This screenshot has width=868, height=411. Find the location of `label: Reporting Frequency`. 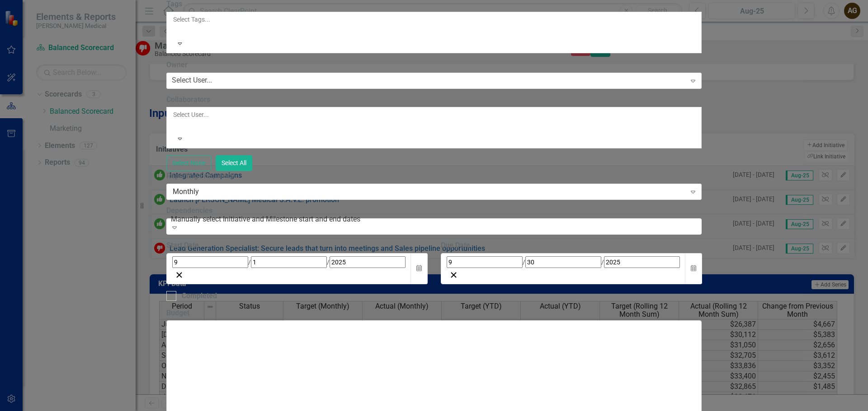

label: Reporting Frequency is located at coordinates (434, 176).